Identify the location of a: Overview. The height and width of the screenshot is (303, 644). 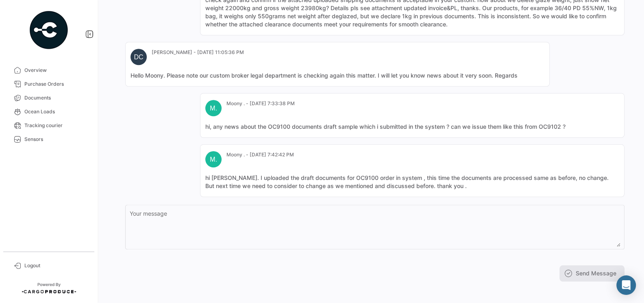
(49, 70).